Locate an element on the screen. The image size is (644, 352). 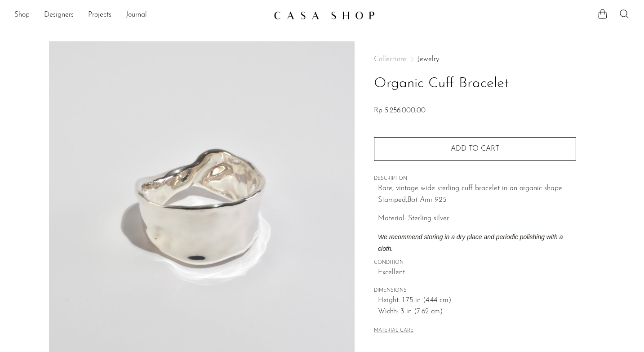
nav: Desktop navigation is located at coordinates (140, 15).